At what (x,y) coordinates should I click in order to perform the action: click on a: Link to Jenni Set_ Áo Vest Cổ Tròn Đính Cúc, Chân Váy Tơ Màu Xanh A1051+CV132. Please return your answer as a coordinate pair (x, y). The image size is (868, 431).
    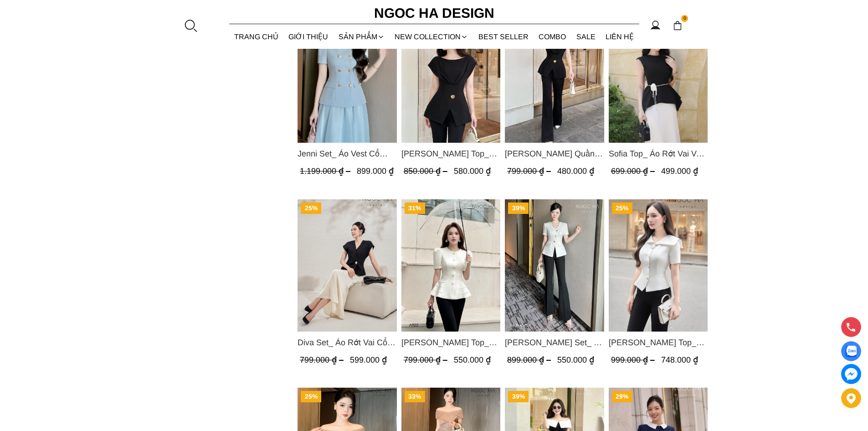
    Looking at the image, I should click on (348, 154).